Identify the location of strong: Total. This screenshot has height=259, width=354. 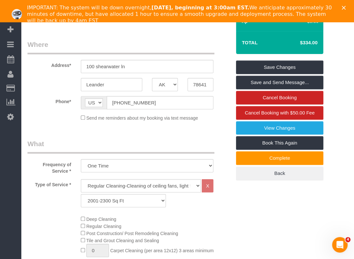
(250, 42).